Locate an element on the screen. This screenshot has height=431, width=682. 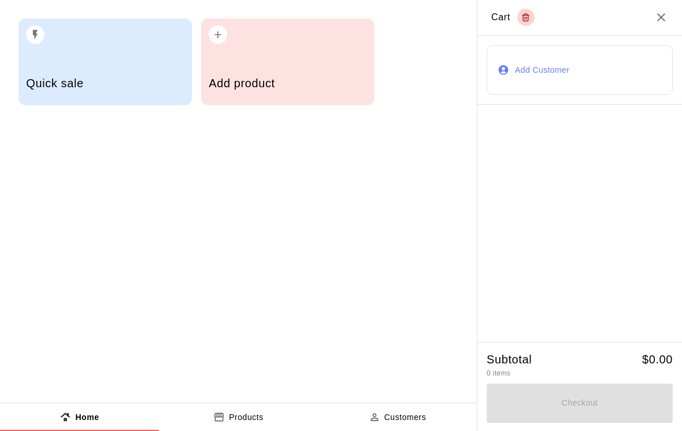
button: Add product is located at coordinates (288, 62).